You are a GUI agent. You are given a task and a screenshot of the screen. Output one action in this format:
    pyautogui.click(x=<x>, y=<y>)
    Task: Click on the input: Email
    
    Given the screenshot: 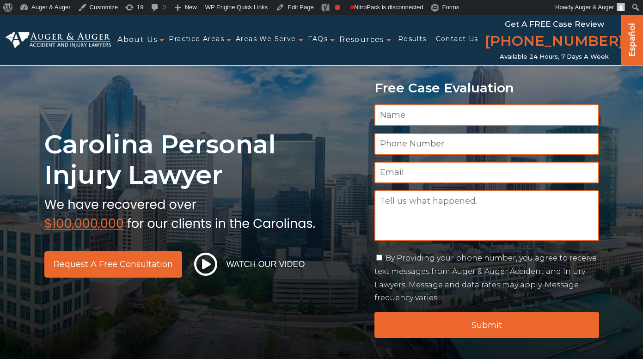 What is the action you would take?
    pyautogui.click(x=487, y=172)
    